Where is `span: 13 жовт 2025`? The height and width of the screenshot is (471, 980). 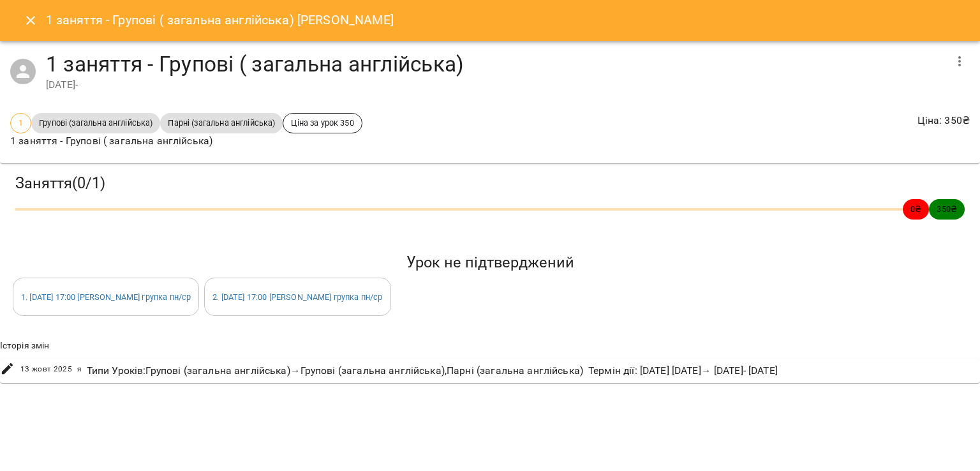
span: 13 жовт 2025 is located at coordinates (47, 369).